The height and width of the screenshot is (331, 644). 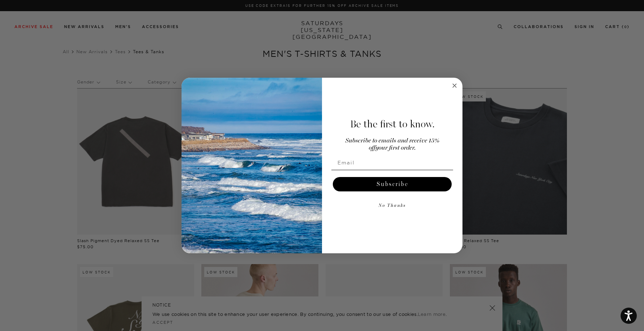 I want to click on button: Close dialog, so click(x=454, y=85).